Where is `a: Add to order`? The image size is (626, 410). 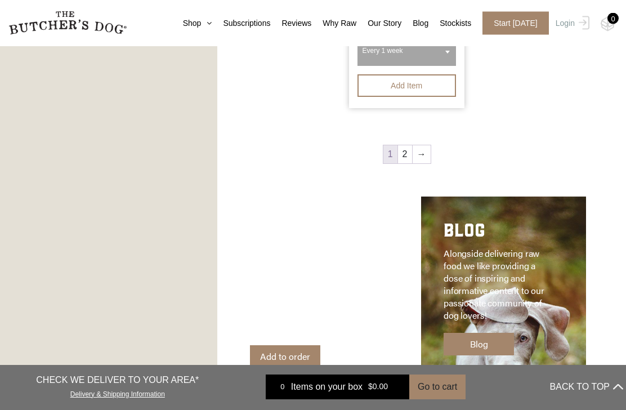
a: Add to order is located at coordinates (285, 357).